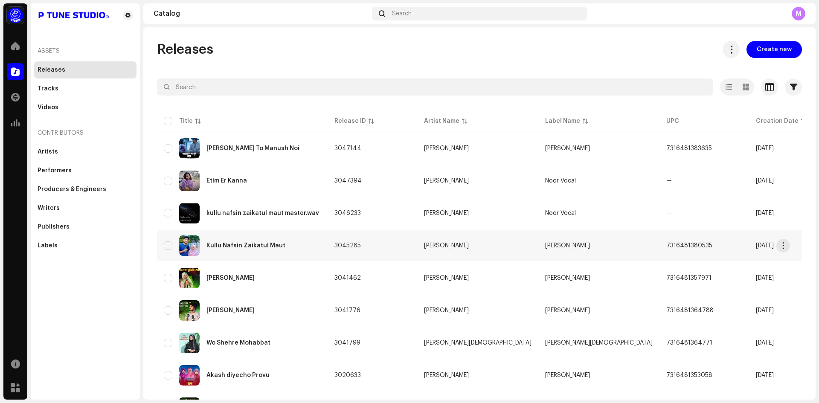 The image size is (819, 403). Describe the element at coordinates (85, 51) in the screenshot. I see `div: Assets` at that location.